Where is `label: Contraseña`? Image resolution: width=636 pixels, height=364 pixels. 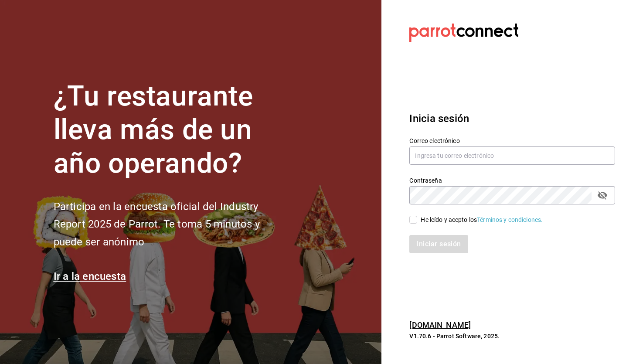
label: Contraseña is located at coordinates (512, 181).